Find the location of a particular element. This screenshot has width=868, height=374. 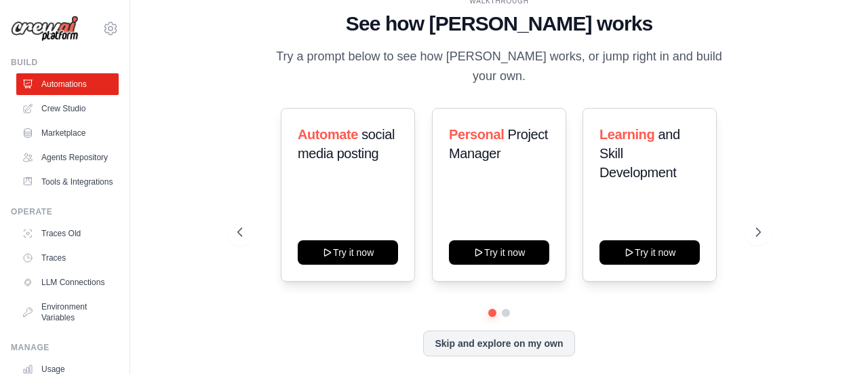

div: Manage is located at coordinates (64, 348).